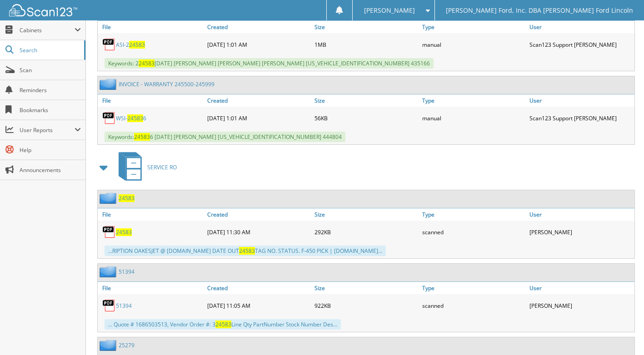 Image resolution: width=644 pixels, height=355 pixels. Describe the element at coordinates (46, 129) in the screenshot. I see `span: User Reports` at that location.